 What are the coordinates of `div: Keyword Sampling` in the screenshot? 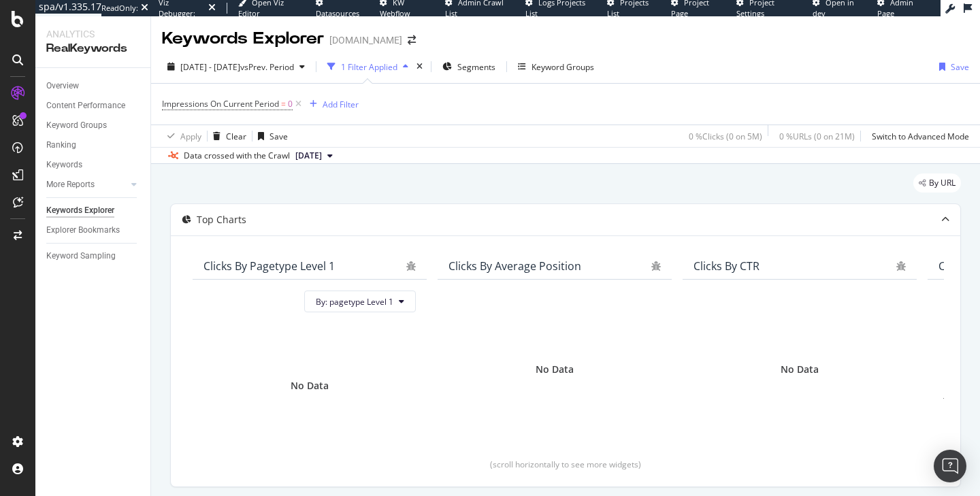 It's located at (81, 256).